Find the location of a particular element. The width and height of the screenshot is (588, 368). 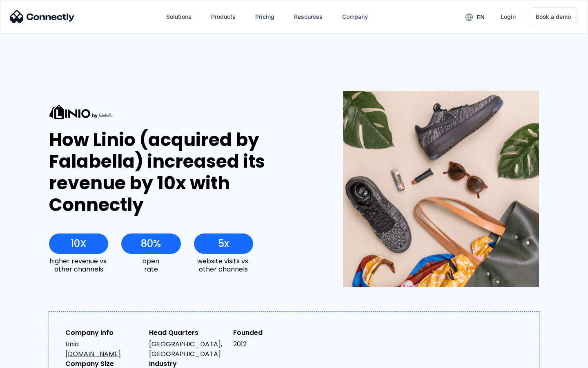

a: Login is located at coordinates (508, 17).